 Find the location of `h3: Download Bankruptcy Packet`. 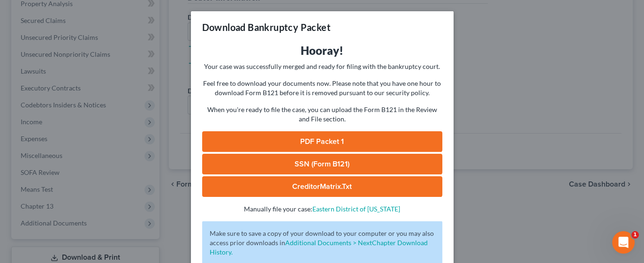

h3: Download Bankruptcy Packet is located at coordinates (267, 27).